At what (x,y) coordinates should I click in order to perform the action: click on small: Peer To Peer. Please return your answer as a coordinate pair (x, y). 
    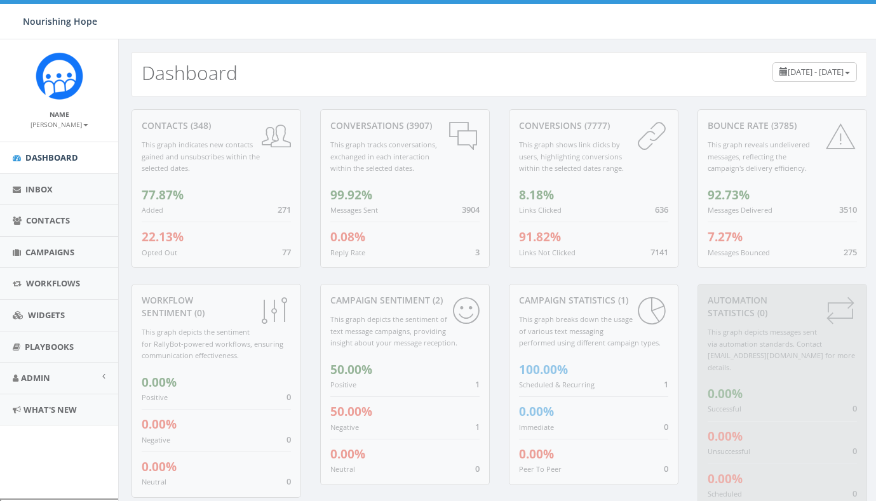
    Looking at the image, I should click on (540, 469).